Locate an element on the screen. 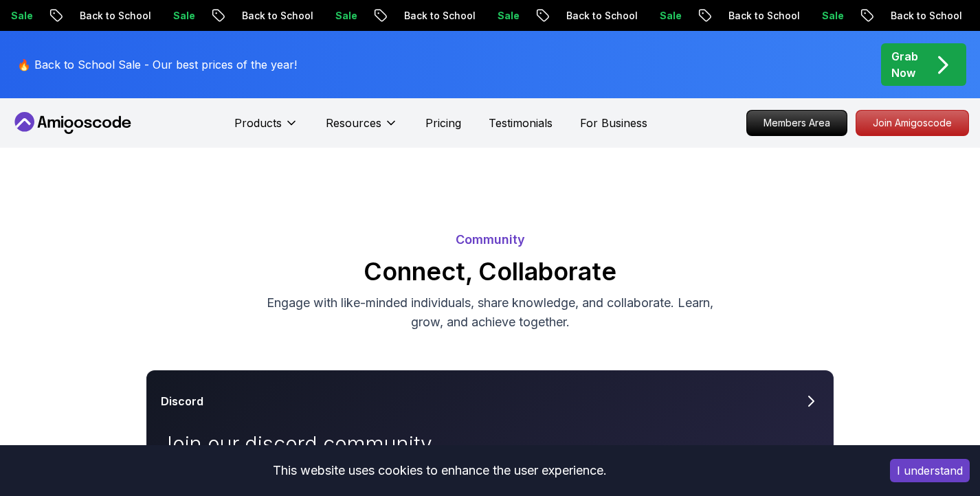  a: Members Area is located at coordinates (796, 123).